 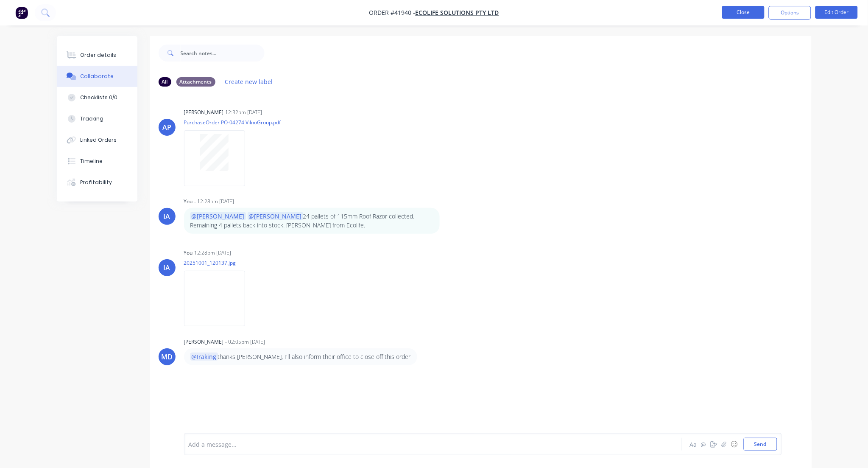 I want to click on p: 20251001_120137.jpg, so click(x=219, y=263).